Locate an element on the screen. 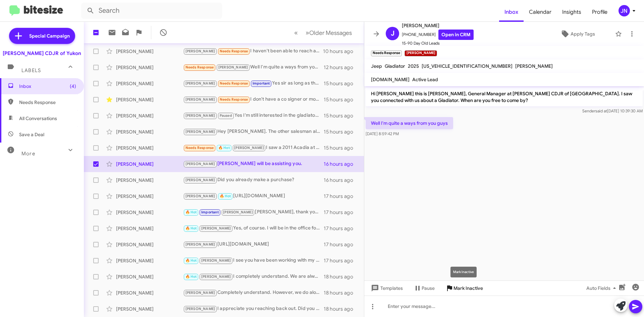 The image size is (644, 317). span: Important is located at coordinates (210, 212).